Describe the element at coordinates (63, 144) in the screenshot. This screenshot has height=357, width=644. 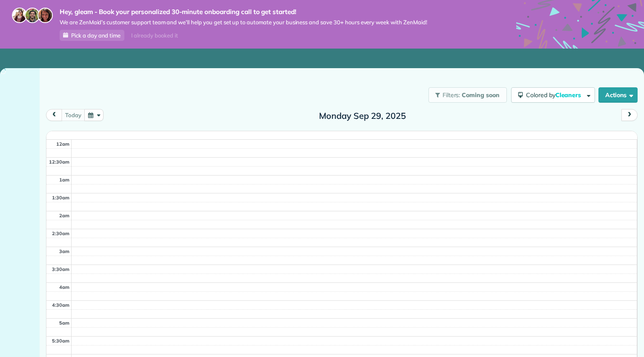
I see `span: 12am` at that location.